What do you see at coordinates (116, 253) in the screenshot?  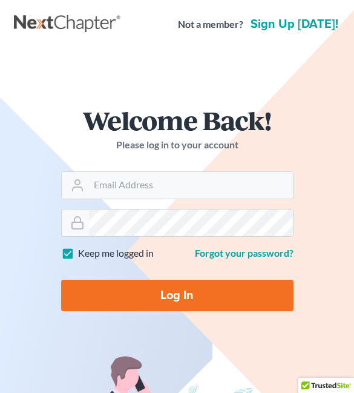 I see `label: Keep me logged in` at bounding box center [116, 253].